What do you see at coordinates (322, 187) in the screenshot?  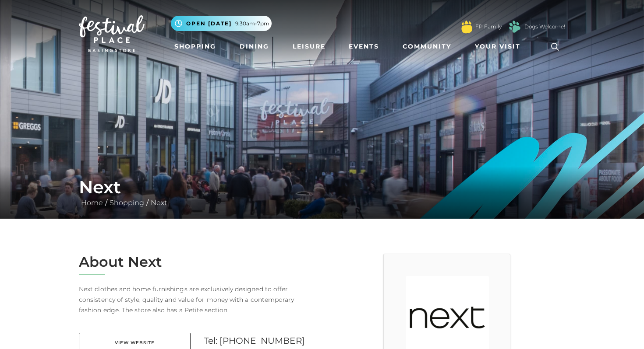 I see `h1: Next` at bounding box center [322, 187].